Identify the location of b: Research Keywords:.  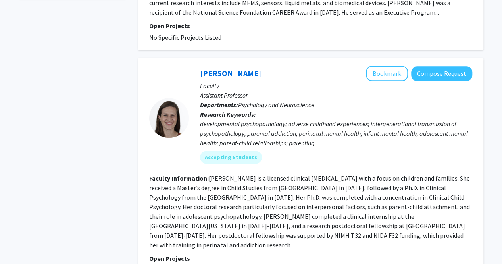
(228, 114).